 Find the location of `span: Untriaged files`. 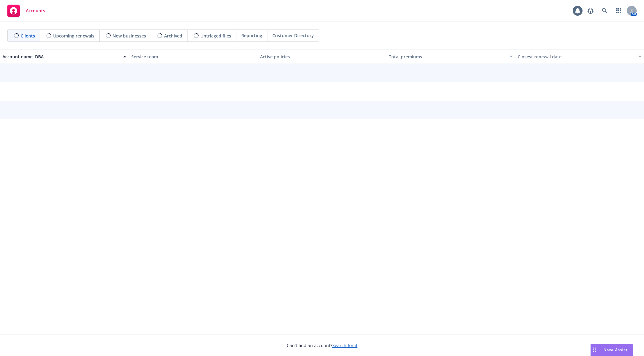

span: Untriaged files is located at coordinates (216, 36).